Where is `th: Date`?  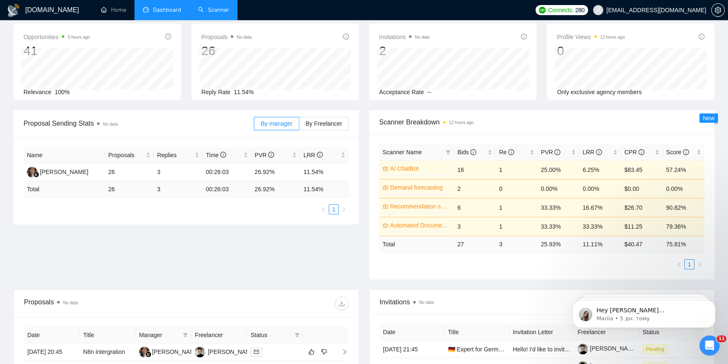 th: Date is located at coordinates (52, 335).